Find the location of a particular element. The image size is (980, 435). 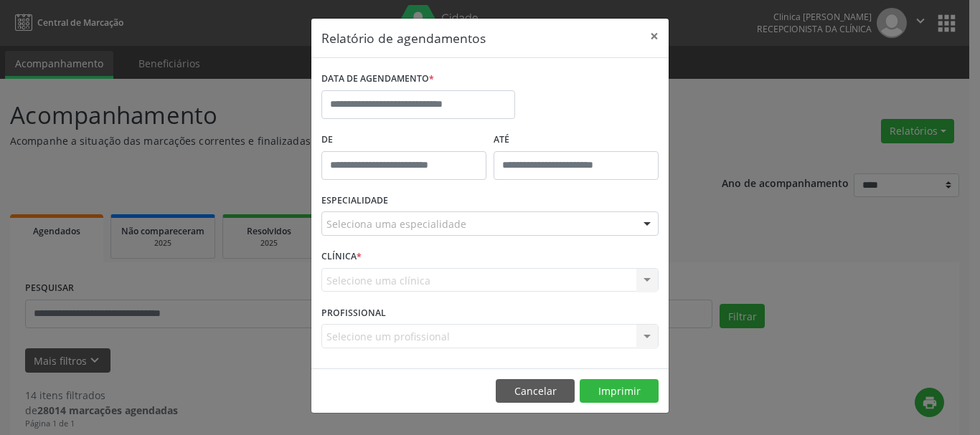

label: ATÉ is located at coordinates (576, 140).